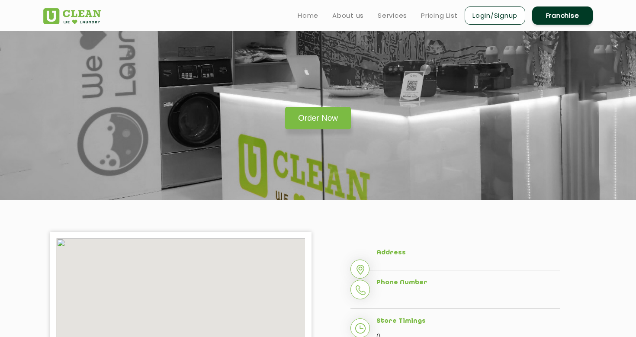 This screenshot has height=337, width=636. I want to click on a: About us, so click(348, 16).